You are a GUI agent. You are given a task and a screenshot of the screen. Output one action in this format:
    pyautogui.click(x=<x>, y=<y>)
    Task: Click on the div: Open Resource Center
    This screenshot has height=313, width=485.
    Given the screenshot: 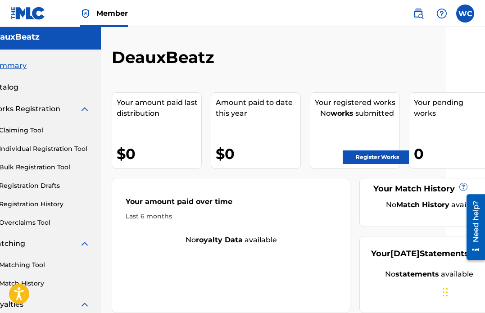 What is the action you would take?
    pyautogui.click(x=16, y=38)
    